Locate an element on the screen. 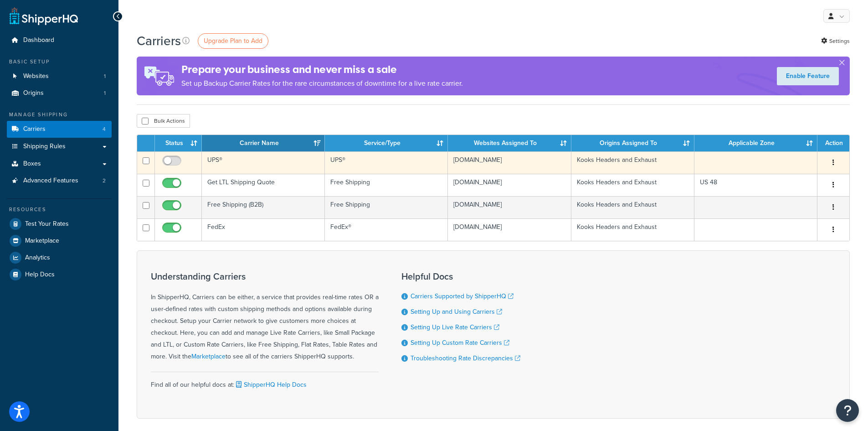  div: Basic Setup is located at coordinates (59, 62).